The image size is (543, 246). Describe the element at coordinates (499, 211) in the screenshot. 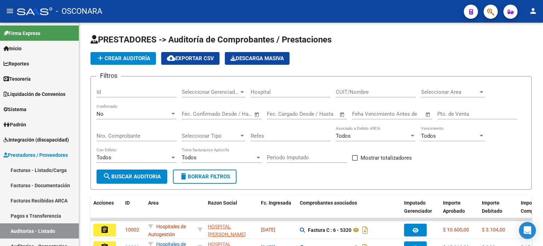

I see `datatable-header-cell: Importe Debitado` at that location.